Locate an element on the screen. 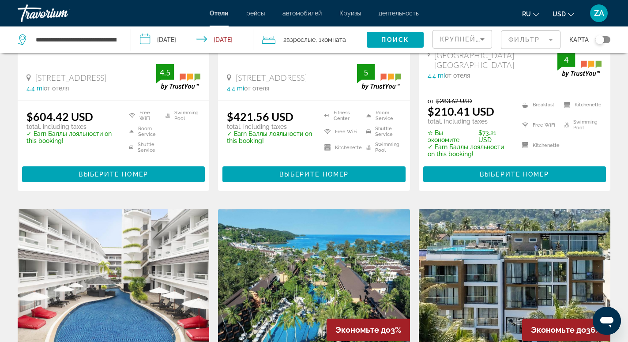 This screenshot has width=628, height=342. span: Отели is located at coordinates (219, 13).